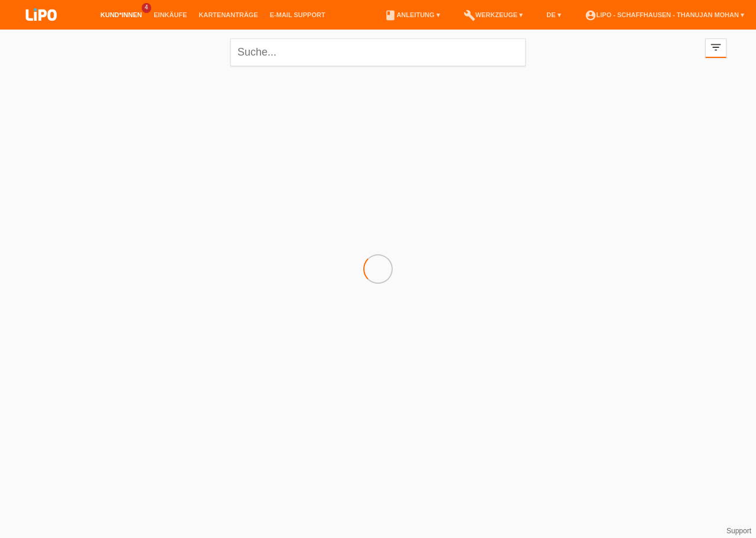 The width and height of the screenshot is (756, 538). Describe the element at coordinates (146, 8) in the screenshot. I see `span: 4` at that location.